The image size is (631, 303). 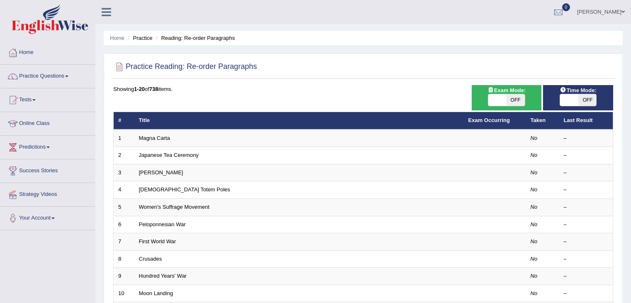 I want to click on div: Show exams occurring in exams, so click(x=507, y=98).